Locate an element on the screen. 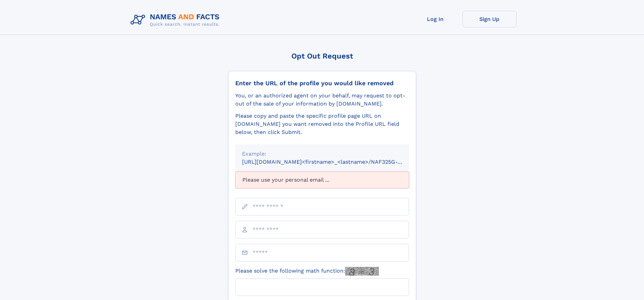  img: Logo Names and Facts is located at coordinates (176, 20).